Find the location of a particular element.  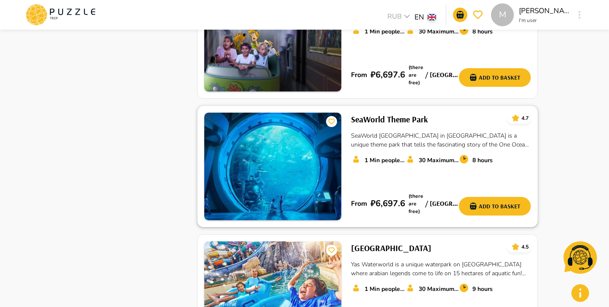

h6: SeaWorld Theme Park is located at coordinates (389, 119).